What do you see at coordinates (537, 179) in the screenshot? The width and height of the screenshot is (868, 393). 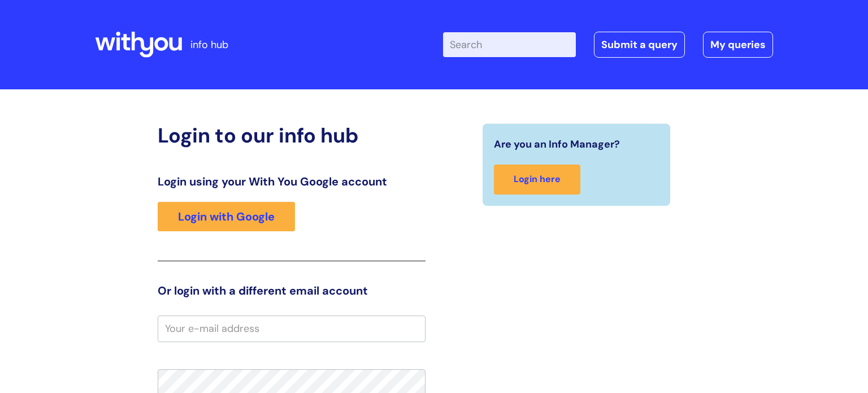 I see `a: Login here` at bounding box center [537, 179].